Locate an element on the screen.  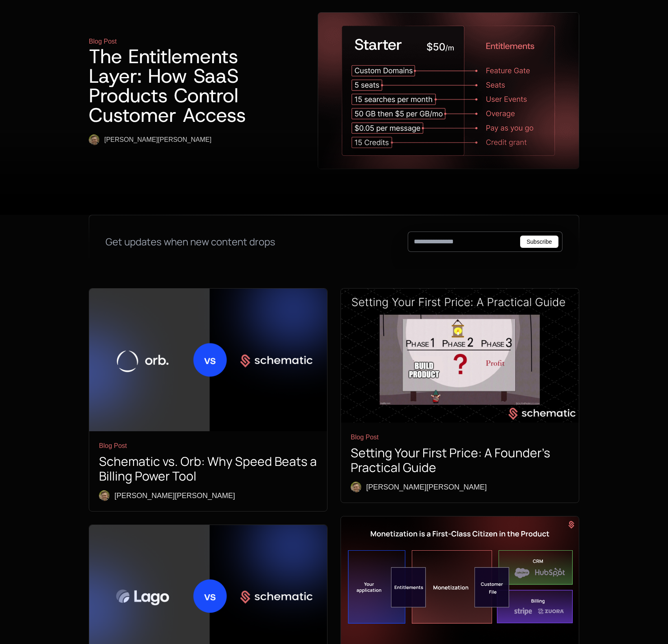
a: First PriceBlog PostSetting Your First Price: A Founder’s Practical GuideRyan Echternacht[PERSON_... is located at coordinates (460, 395).